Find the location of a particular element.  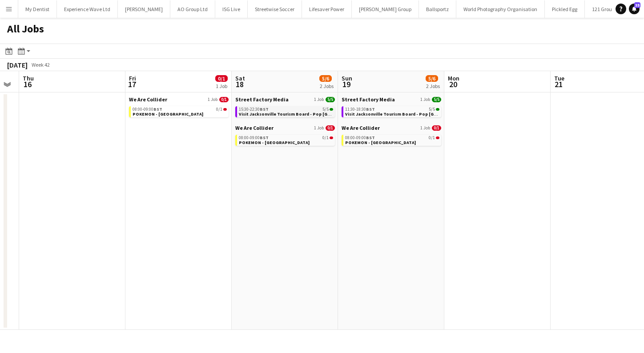

button: 121 Group is located at coordinates (603, 9).